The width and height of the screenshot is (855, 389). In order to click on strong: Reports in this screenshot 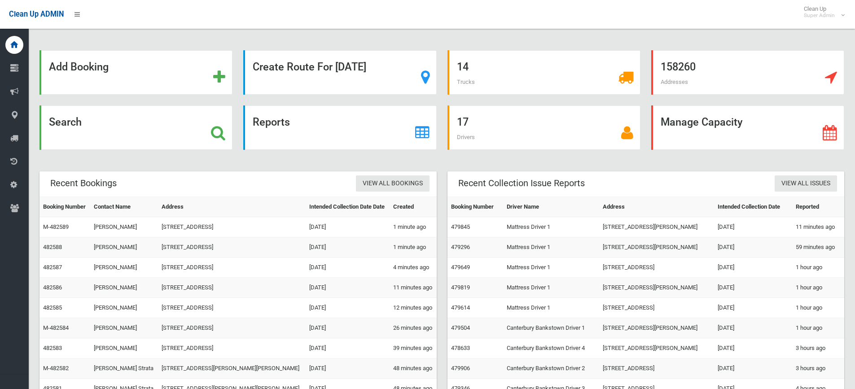, I will do `click(271, 122)`.